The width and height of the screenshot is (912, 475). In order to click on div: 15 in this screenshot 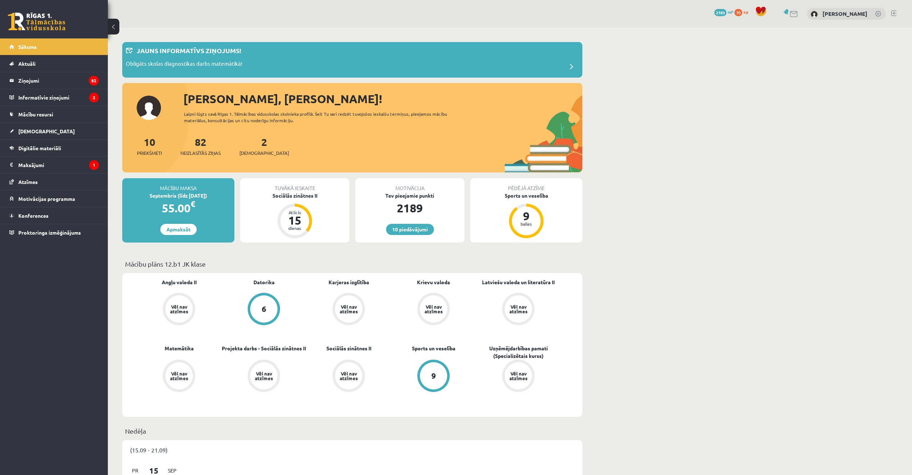, I will do `click(295, 220)`.